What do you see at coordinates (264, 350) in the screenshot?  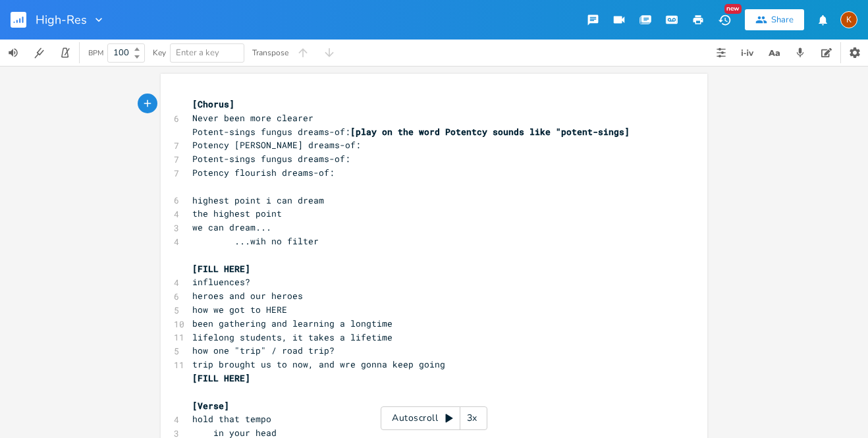 I see `span: how one "trip" / road trip?` at bounding box center [264, 350].